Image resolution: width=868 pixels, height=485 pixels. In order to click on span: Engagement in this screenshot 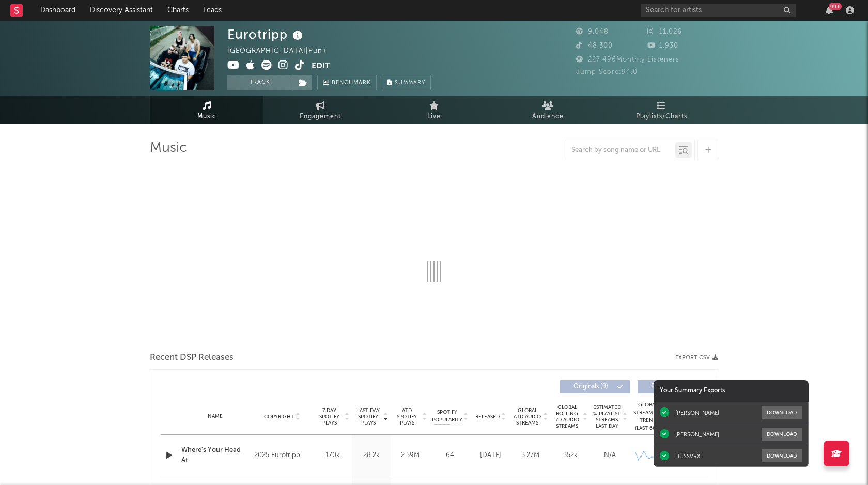, I will do `click(320, 117)`.